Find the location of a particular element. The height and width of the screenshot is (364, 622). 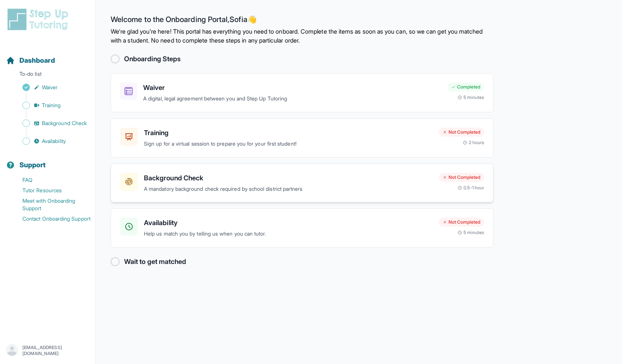

a: AvailabilityHelp us match you by telling us when you can tutor.Not Completed5 minutes is located at coordinates (302, 228).